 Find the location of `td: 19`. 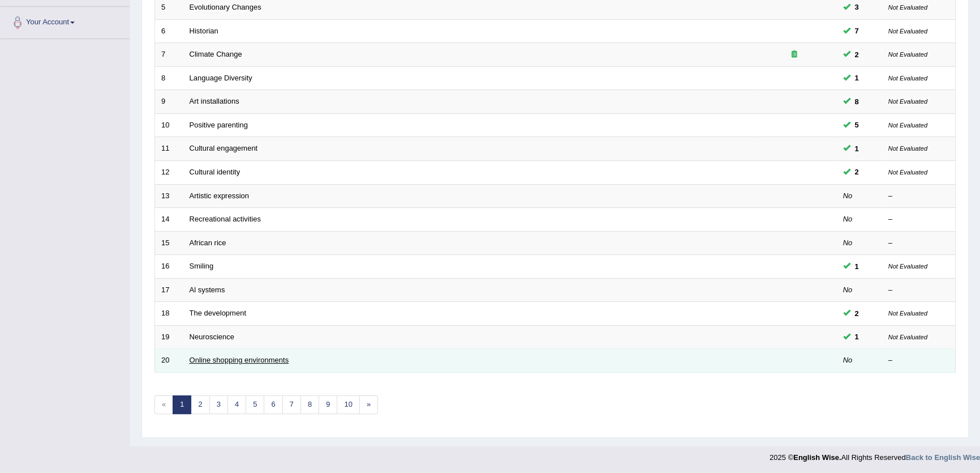

td: 19 is located at coordinates (169, 337).